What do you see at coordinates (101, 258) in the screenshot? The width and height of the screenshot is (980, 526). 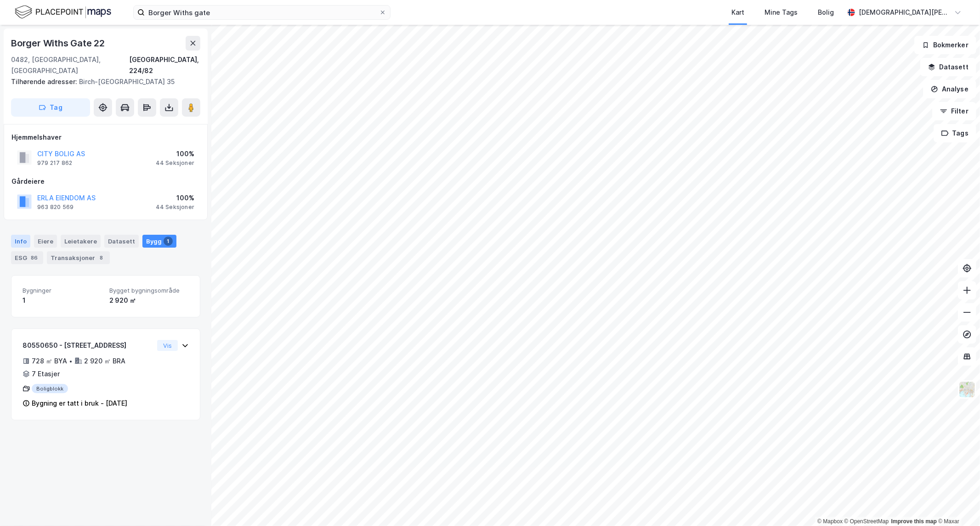 I see `div: 8` at bounding box center [101, 258].